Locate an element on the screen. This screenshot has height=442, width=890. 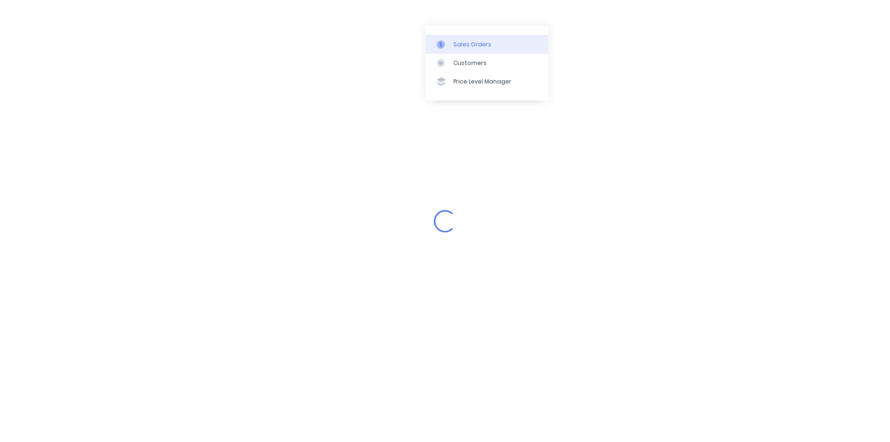
div: Customers is located at coordinates (470, 63).